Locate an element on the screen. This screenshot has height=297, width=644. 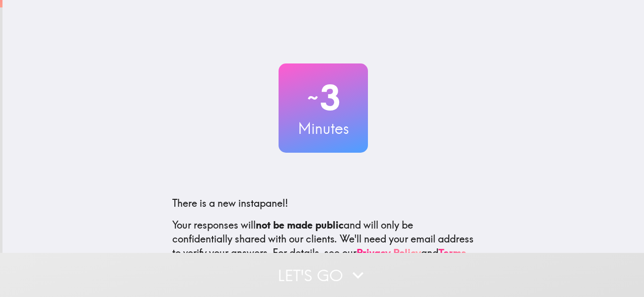
a: Terms is located at coordinates (452, 252).